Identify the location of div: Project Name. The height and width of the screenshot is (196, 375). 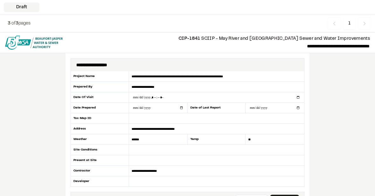
(100, 76).